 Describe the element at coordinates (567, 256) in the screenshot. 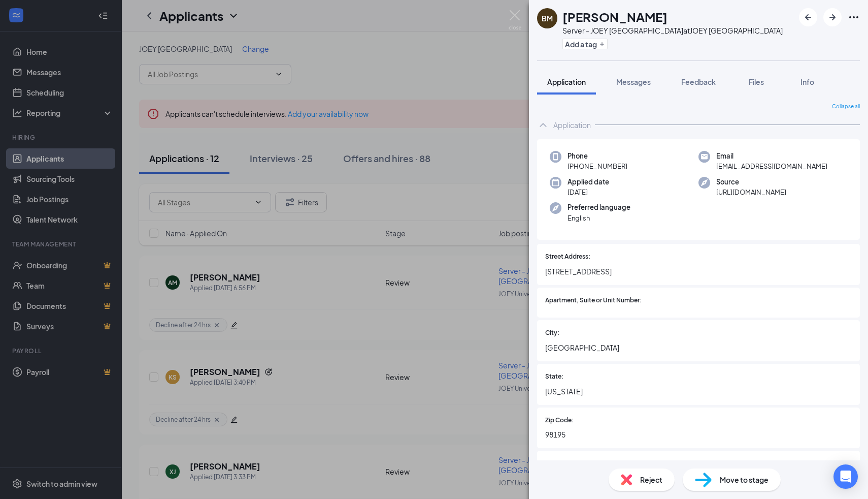

I see `span: Street Address:` at that location.